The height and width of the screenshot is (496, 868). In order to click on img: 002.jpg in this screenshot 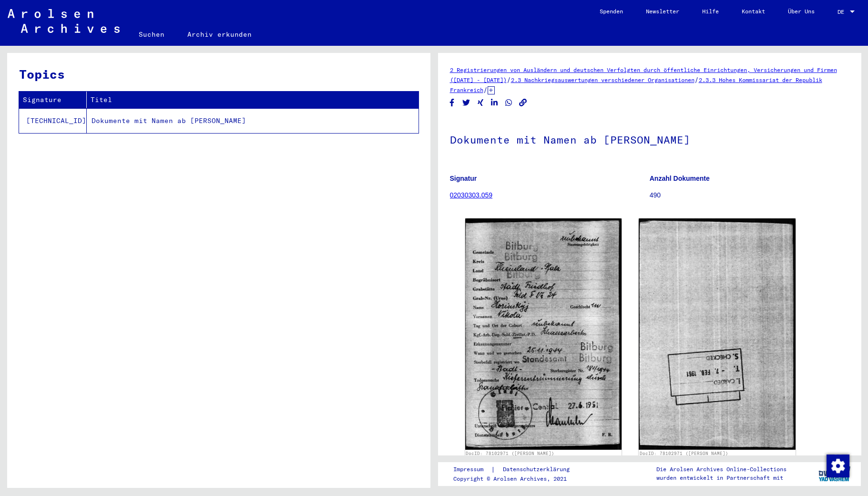, I will do `click(717, 334)`.